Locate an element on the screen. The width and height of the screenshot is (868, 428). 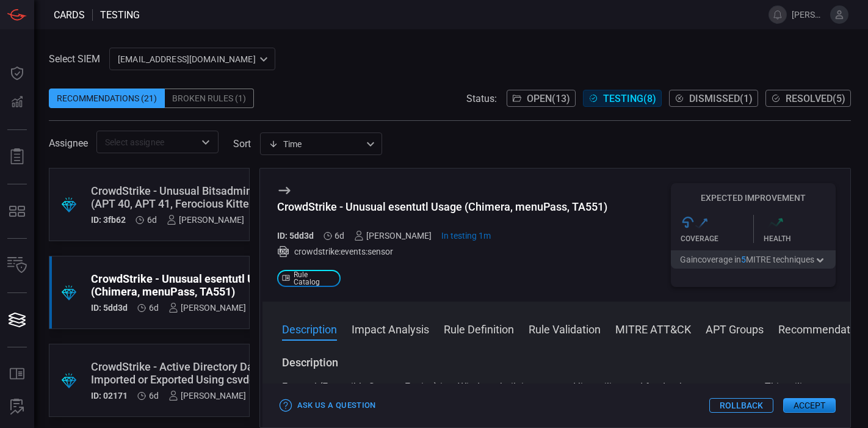
button: Reports is located at coordinates (17, 157).